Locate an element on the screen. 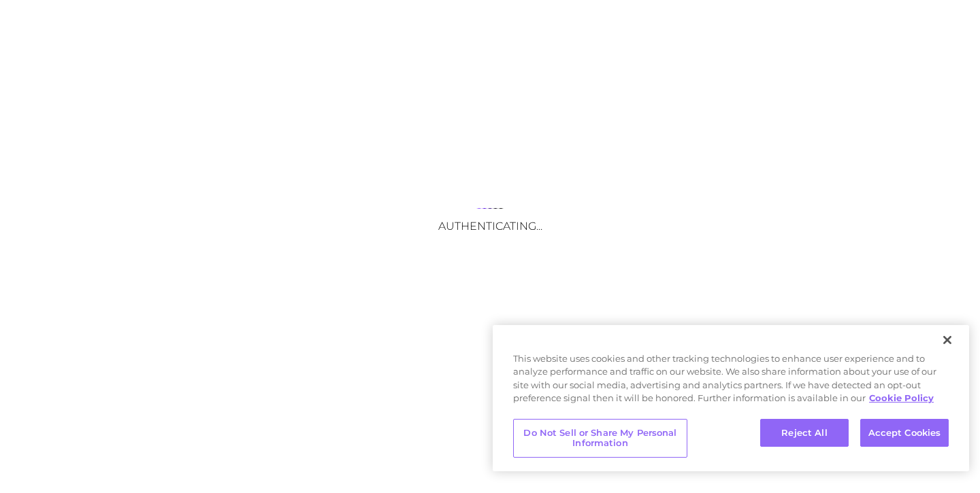 This screenshot has height=493, width=980. div: Privacy is located at coordinates (731, 398).